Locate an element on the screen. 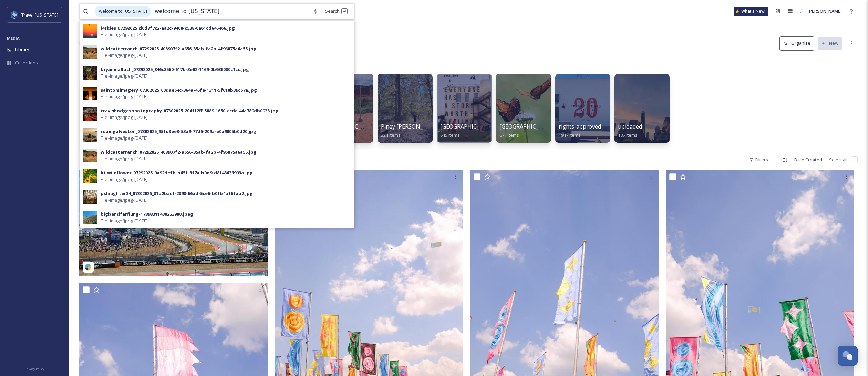 The height and width of the screenshot is (376, 868). div: bigbendfarflung-17898311430253980.jpeg is located at coordinates (147, 214).